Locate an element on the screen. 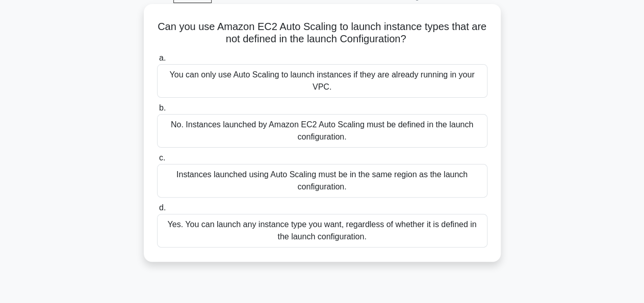 This screenshot has width=644, height=303. div: No. Instances launched by Amazon EC2 Auto Scaling must be defined in the launch configuration. is located at coordinates (323, 131).